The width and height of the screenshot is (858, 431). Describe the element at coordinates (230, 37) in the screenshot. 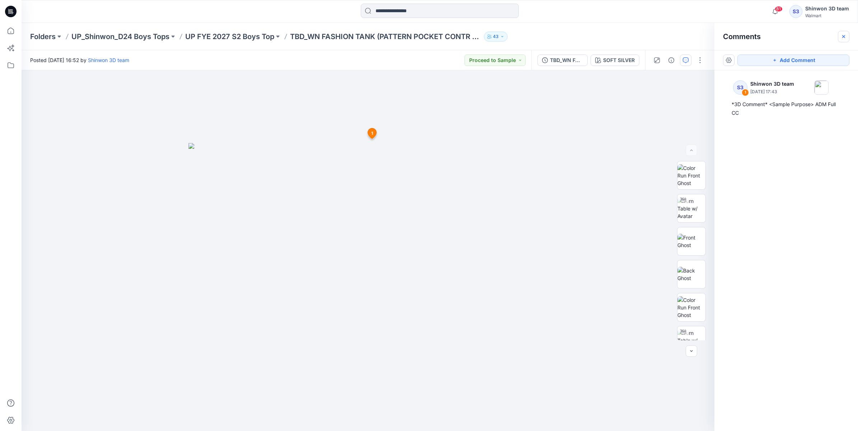

I see `p: UP FYE 2027 S2 Boys Top` at that location.